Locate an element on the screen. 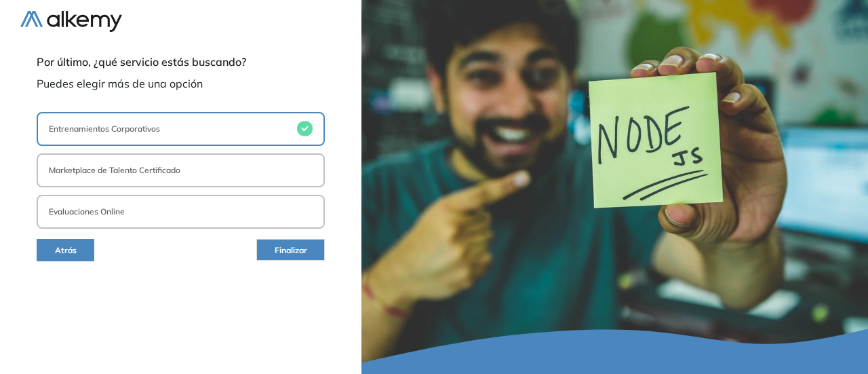 The height and width of the screenshot is (374, 868). span: Finalizar is located at coordinates (291, 250).